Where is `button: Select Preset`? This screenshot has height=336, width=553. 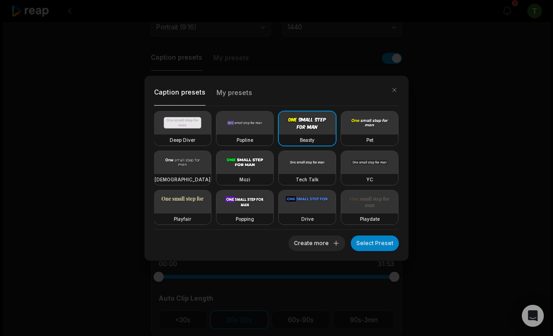 button: Select Preset is located at coordinates (375, 243).